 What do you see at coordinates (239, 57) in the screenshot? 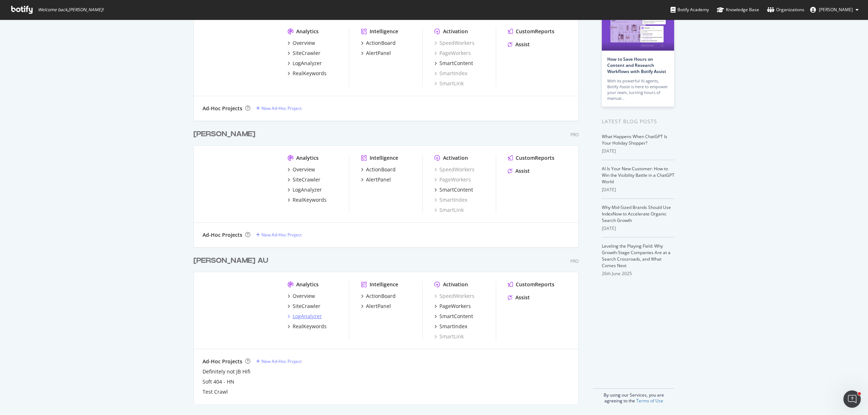
I see `img: www.domayne.com.au` at bounding box center [239, 57].